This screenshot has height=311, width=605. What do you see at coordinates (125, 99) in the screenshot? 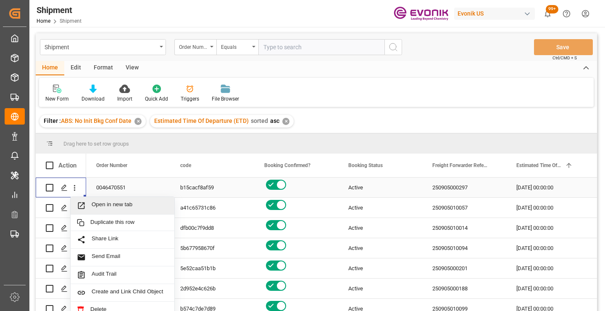
I see `div: Import` at bounding box center [125, 99].